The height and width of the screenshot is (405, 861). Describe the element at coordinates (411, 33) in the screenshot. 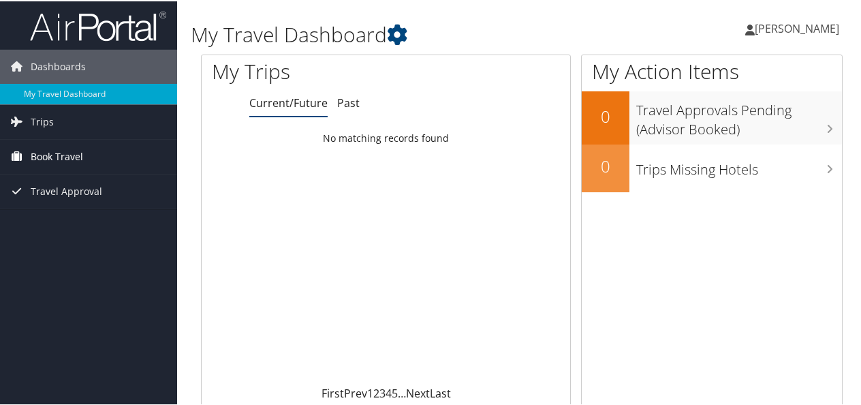

I see `h1: My Travel Dashboard` at that location.